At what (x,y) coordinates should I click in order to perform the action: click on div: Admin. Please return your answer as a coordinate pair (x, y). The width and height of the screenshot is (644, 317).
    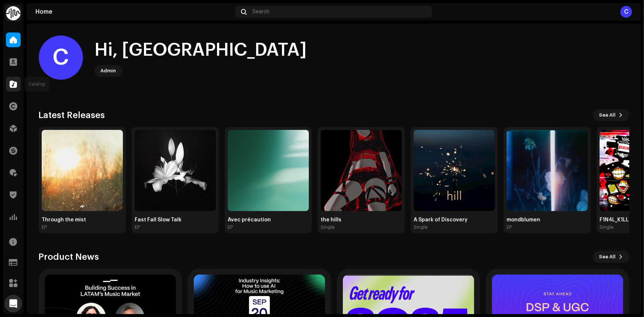
    Looking at the image, I should click on (109, 71).